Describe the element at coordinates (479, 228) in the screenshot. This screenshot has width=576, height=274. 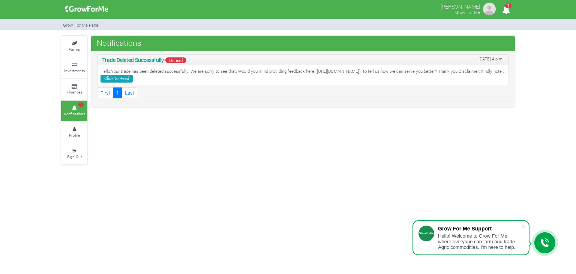
I see `div: Grow For Me Support` at that location.